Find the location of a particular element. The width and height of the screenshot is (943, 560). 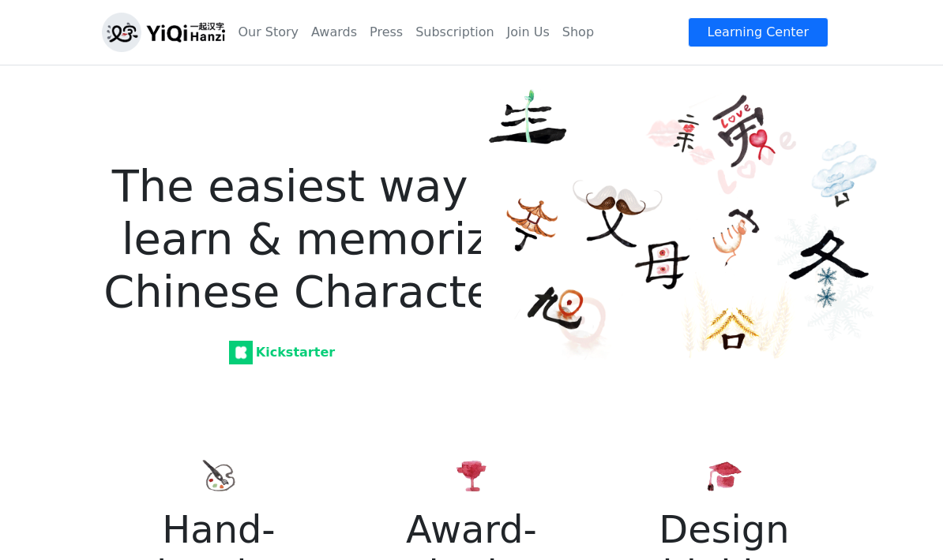

img: Hand-drawing is located at coordinates (218, 476).